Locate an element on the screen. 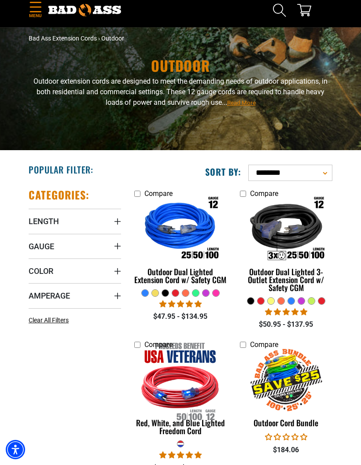 The width and height of the screenshot is (361, 465). span: 4.80 stars is located at coordinates (286, 311).